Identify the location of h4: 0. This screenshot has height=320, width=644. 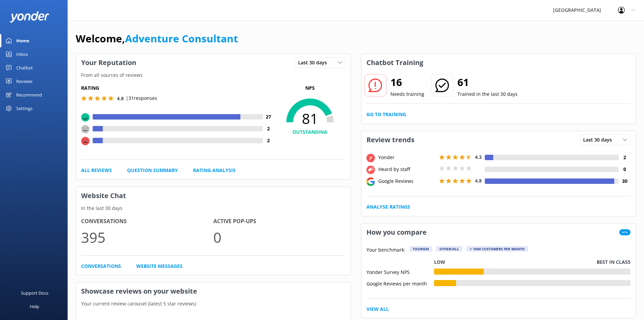
(625, 169).